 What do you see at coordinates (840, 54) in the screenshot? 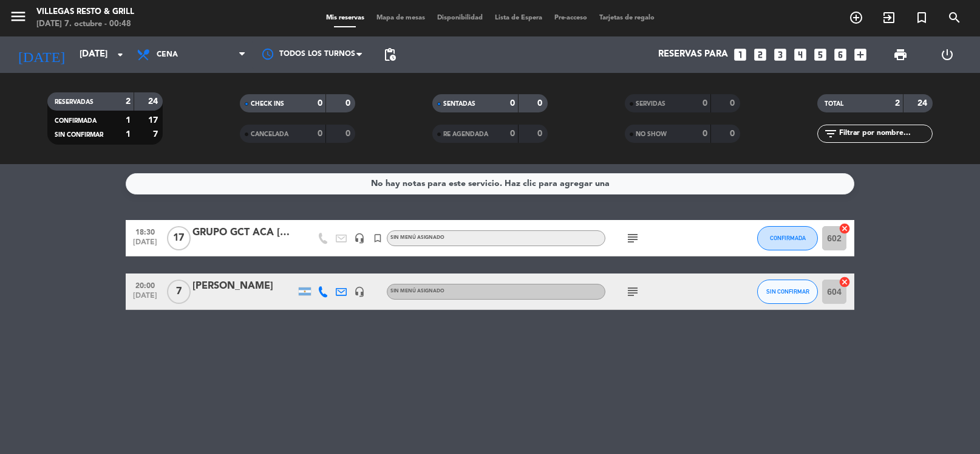
I see `i: looks_6` at bounding box center [840, 54].